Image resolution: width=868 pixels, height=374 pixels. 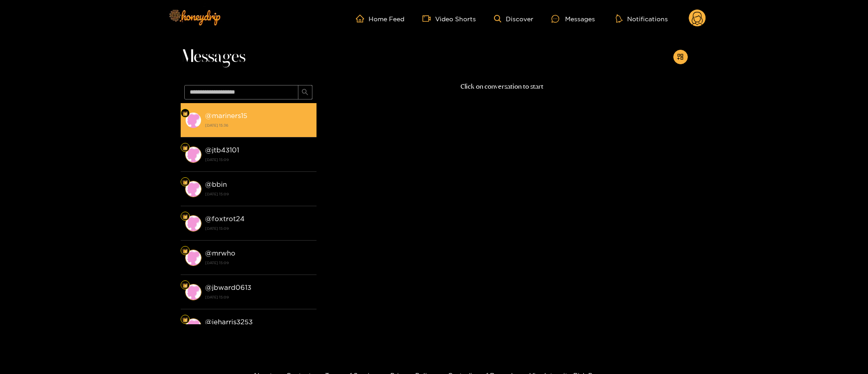 I want to click on button: Notifications, so click(x=642, y=19).